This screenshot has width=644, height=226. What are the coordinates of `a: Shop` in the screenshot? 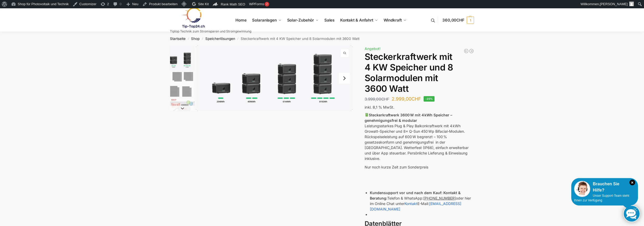 It's located at (195, 39).